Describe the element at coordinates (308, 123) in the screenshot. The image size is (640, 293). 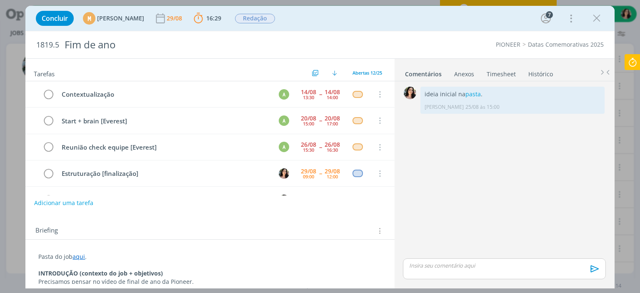
I see `div: 15:00` at that location.